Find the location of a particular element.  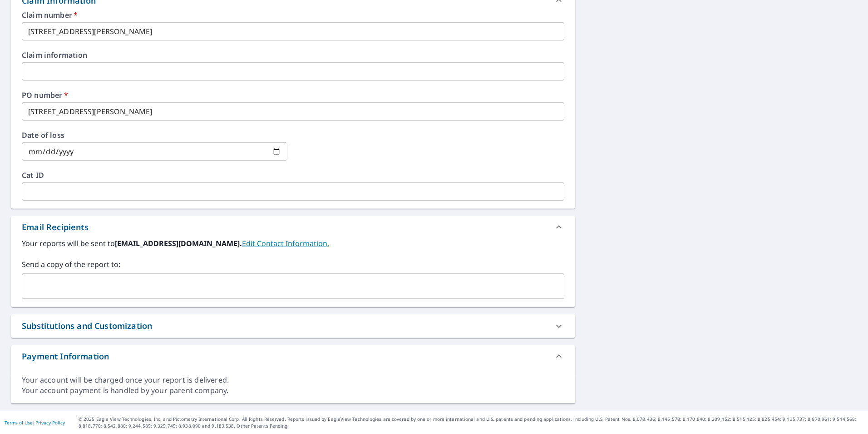

a: Privacy Policy is located at coordinates (50, 423).